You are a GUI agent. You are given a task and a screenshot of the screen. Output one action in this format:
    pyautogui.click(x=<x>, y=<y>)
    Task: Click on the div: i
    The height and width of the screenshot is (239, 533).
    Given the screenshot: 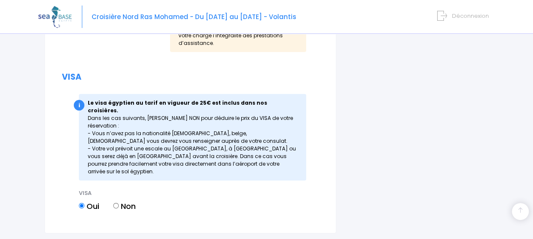 What is the action you would take?
    pyautogui.click(x=79, y=105)
    